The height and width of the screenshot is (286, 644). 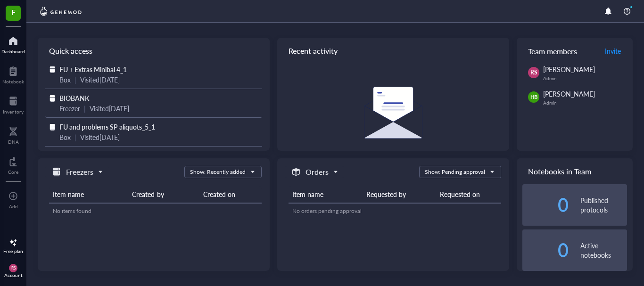 I want to click on a: Invite, so click(x=613, y=51).